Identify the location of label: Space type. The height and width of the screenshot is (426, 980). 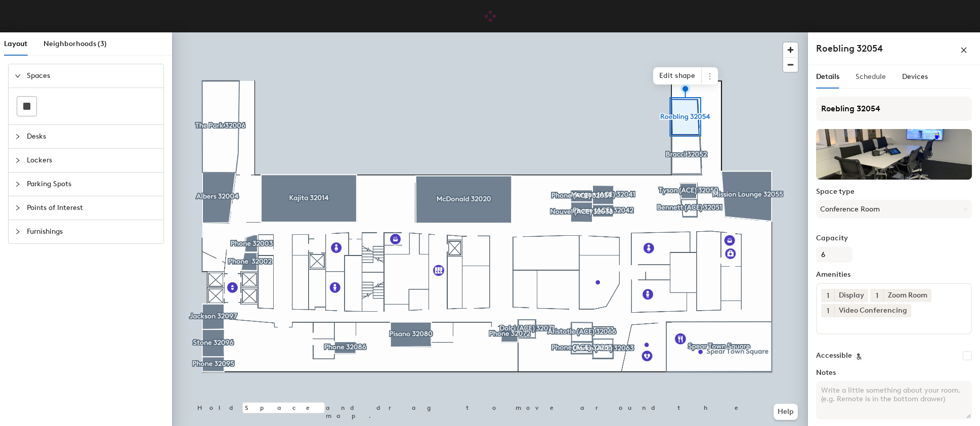
(894, 192).